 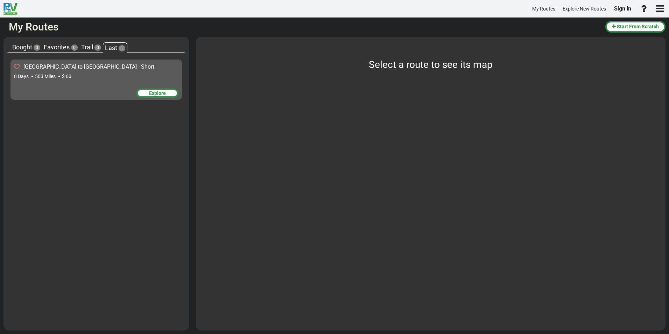 I want to click on img: RvPlanetLogo.png, so click(x=11, y=9).